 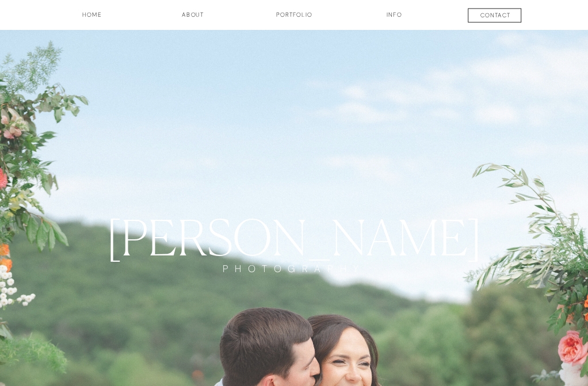 What do you see at coordinates (495, 17) in the screenshot?
I see `a: contact` at bounding box center [495, 17].